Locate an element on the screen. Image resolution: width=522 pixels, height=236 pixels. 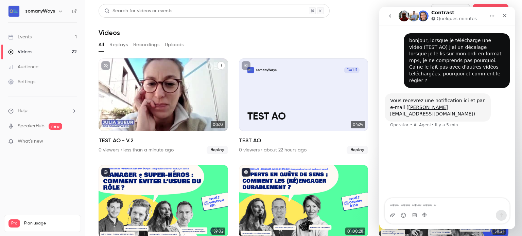
img: Profile image for Maxim is located at coordinates (44, 9).